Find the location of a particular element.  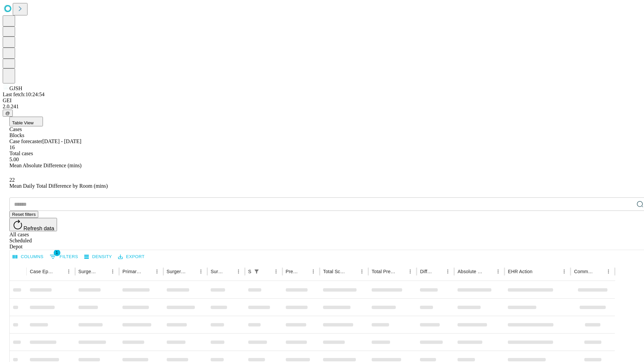

div: Surgery Name is located at coordinates (176, 272).